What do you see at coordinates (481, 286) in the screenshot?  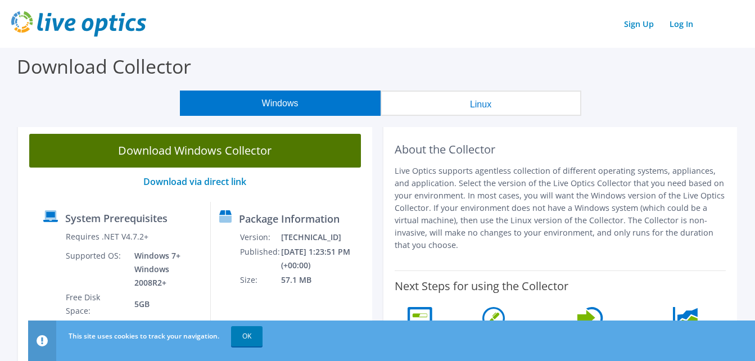 I see `label: Next Steps for using the Collector` at bounding box center [481, 286].